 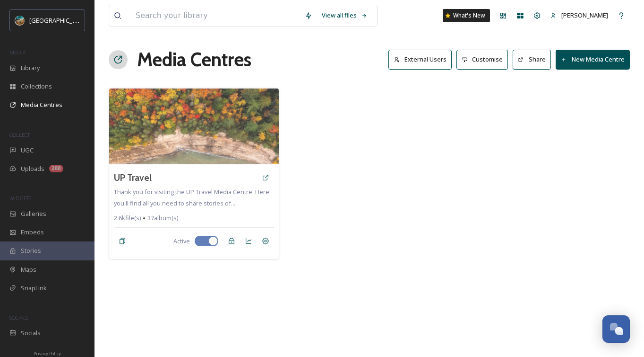 I want to click on span: SOCIALS, so click(x=19, y=317).